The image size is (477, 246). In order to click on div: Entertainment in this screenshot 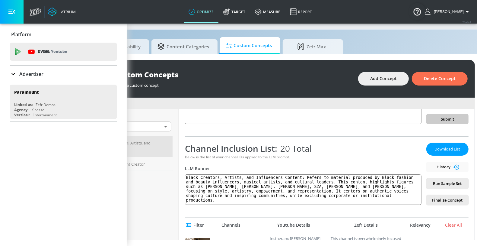, I will do `click(45, 115)`.